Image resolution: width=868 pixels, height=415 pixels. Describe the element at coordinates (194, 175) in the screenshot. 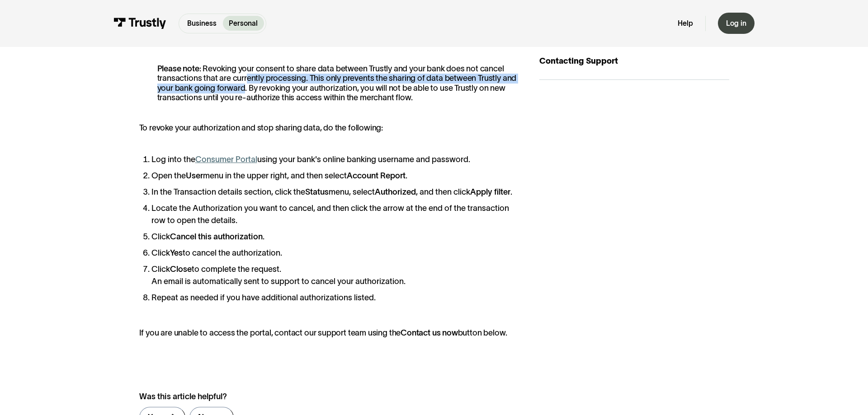

I see `strong: User` at that location.